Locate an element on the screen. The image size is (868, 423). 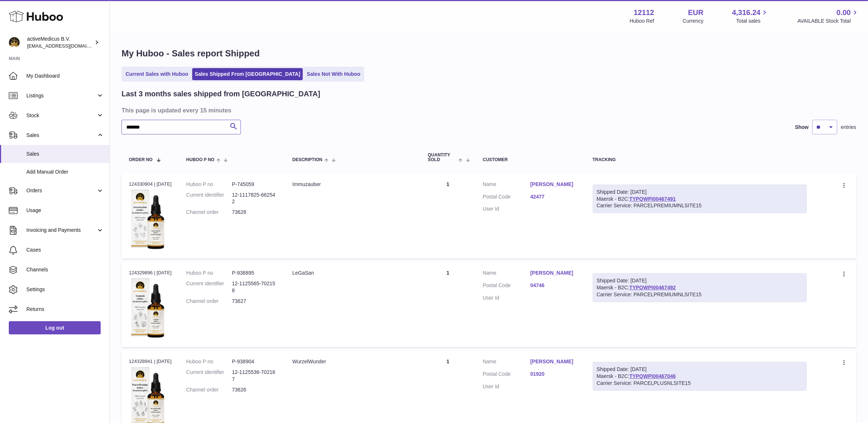
div: Immuzauber is located at coordinates (353, 184).